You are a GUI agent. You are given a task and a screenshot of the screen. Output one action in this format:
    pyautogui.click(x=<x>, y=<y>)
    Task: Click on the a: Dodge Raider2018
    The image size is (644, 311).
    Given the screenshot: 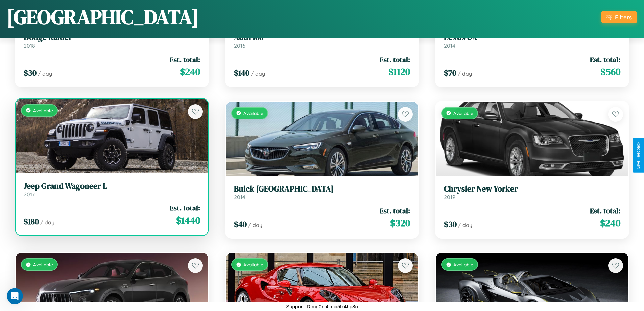 What is the action you would take?
    pyautogui.click(x=112, y=41)
    